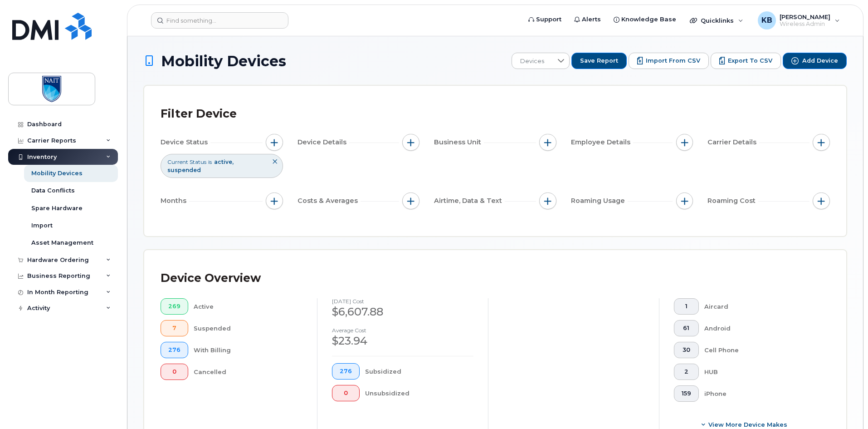  Describe the element at coordinates (760, 350) in the screenshot. I see `div: Cell Phone` at that location.